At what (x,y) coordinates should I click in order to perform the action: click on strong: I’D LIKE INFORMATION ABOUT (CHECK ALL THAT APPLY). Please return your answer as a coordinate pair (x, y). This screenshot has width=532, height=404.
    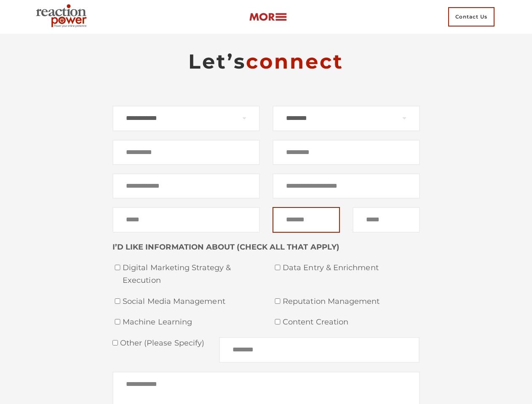
    Looking at the image, I should click on (226, 247).